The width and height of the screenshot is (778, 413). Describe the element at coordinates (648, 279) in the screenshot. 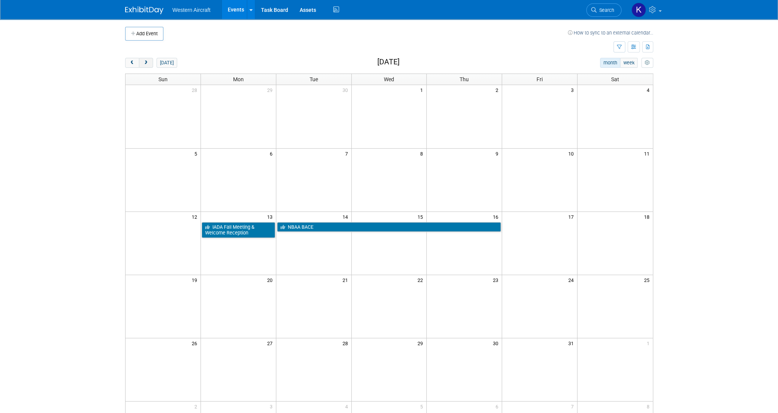

I see `span: 25` at that location.